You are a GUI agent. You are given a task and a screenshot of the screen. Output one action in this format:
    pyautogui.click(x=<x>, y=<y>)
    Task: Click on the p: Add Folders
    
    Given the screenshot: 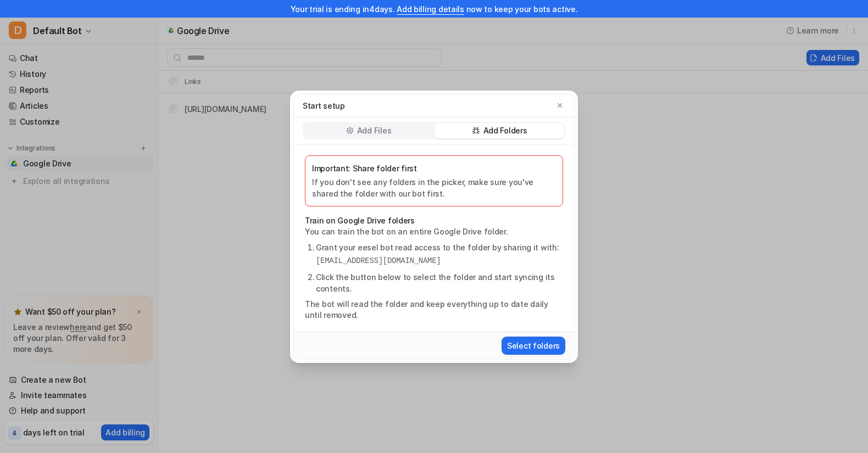 What is the action you would take?
    pyautogui.click(x=506, y=131)
    